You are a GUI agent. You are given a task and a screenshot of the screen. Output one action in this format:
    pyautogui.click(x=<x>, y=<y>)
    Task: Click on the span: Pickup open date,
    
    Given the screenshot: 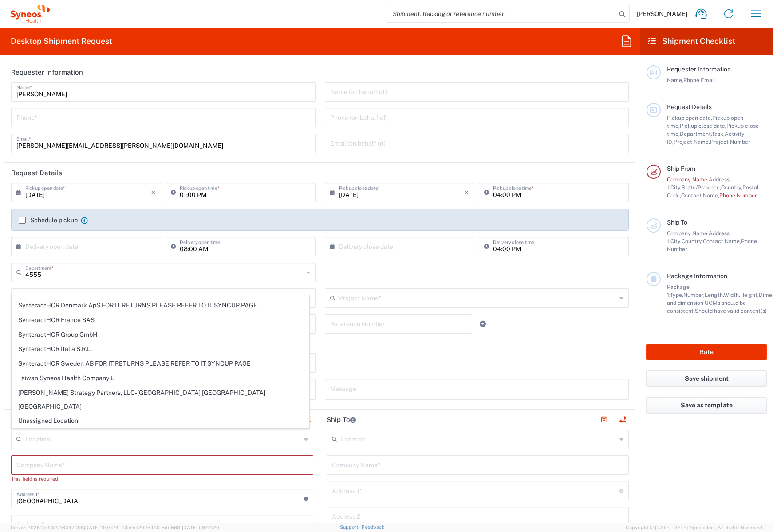 What is the action you would take?
    pyautogui.click(x=690, y=117)
    